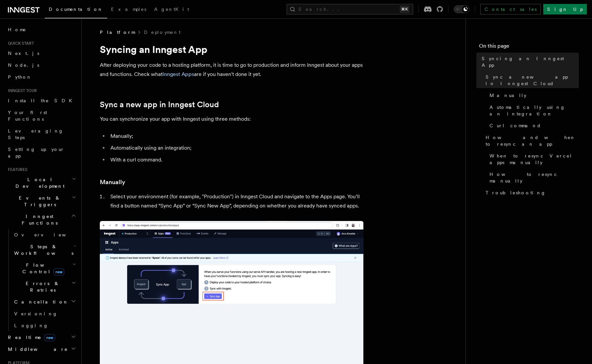 This screenshot has height=364, width=592. Describe the element at coordinates (510, 9) in the screenshot. I see `a: Contact sales` at that location.